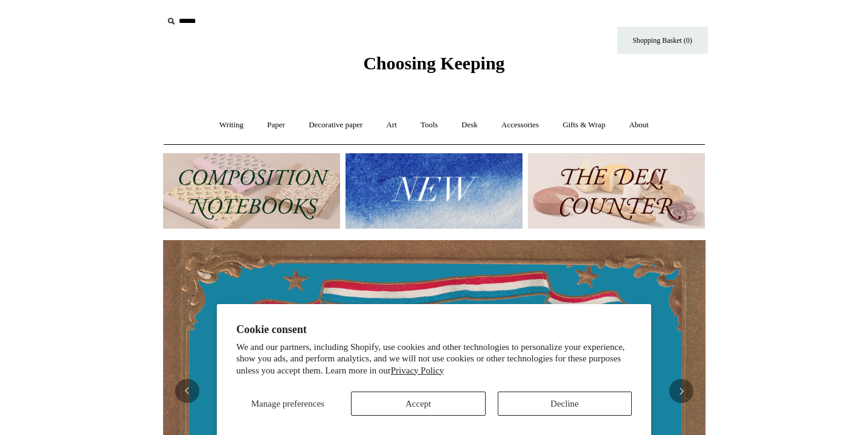  I want to click on span: Manage preferences, so click(287, 404).